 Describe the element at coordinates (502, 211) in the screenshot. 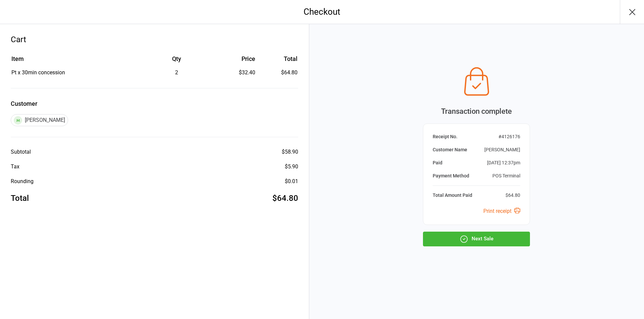

I see `a: Print receipt` at that location.